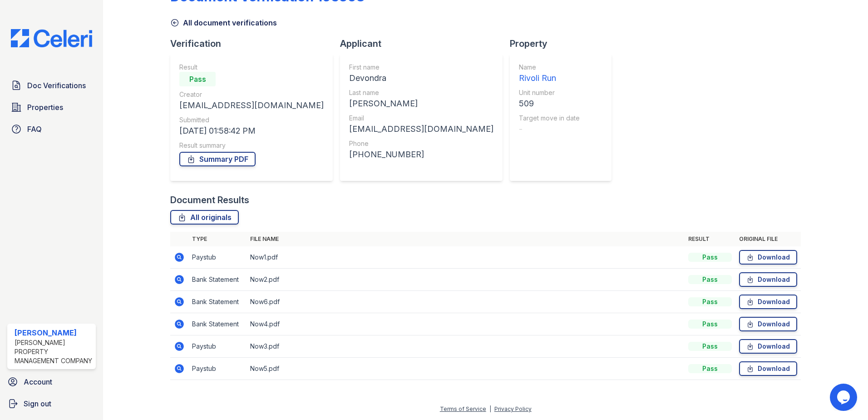  I want to click on a: Properties, so click(51, 107).